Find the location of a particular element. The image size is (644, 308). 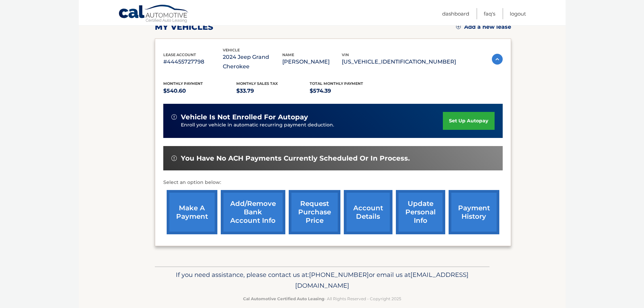

span: You have no ACH payments currently scheduled or in process. is located at coordinates (295, 158).